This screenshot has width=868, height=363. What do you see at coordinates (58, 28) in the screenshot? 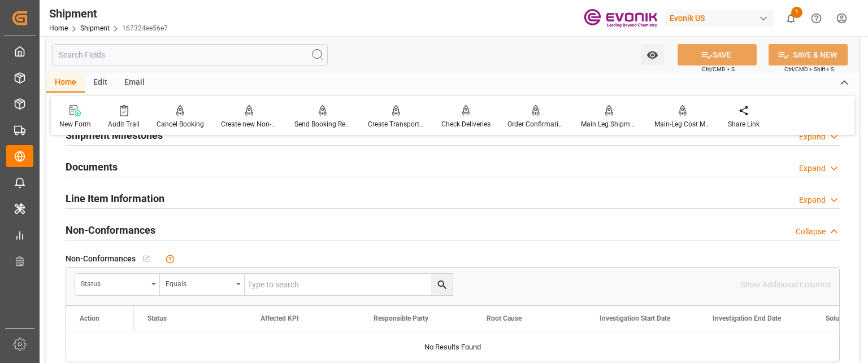
I see `a: Home` at bounding box center [58, 28].